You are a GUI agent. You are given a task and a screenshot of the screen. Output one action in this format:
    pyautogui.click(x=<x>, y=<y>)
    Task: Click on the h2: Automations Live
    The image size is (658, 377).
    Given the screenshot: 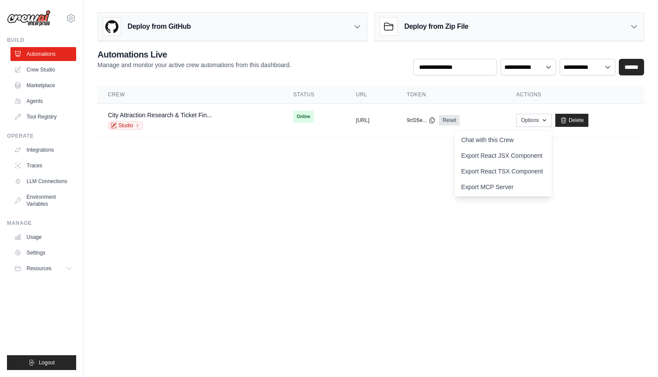 What is the action you would take?
    pyautogui.click(x=194, y=54)
    